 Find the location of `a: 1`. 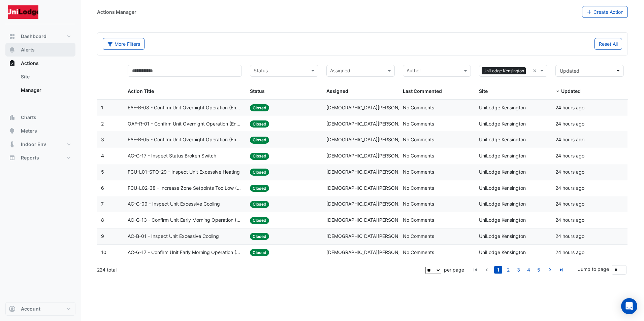

a: 1 is located at coordinates (498, 270).